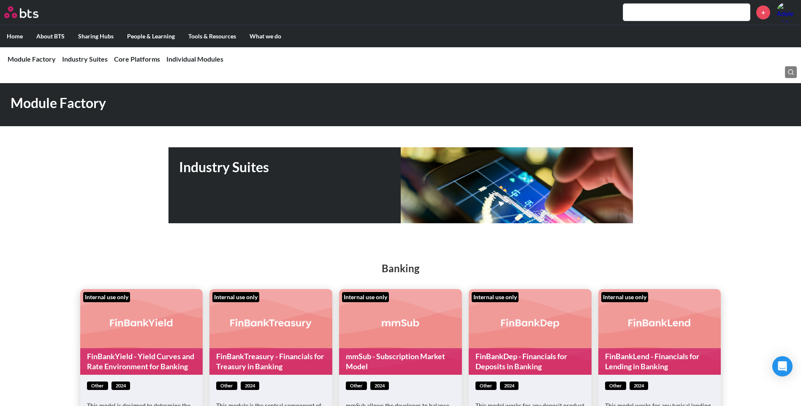 This screenshot has height=406, width=801. Describe the element at coordinates (290, 167) in the screenshot. I see `h1: Industry Suites` at that location.